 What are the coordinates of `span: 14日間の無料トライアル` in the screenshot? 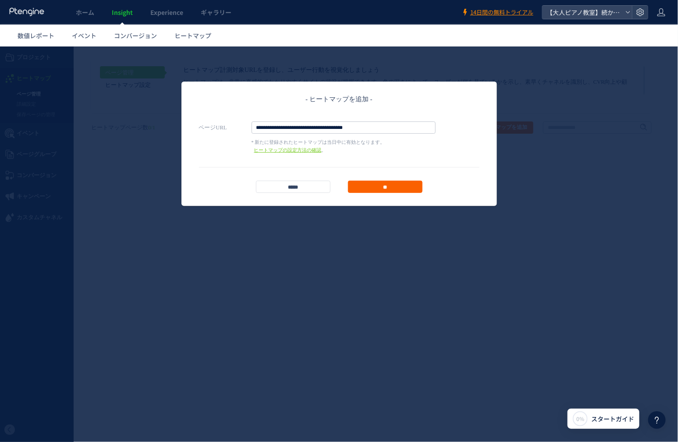 It's located at (502, 12).